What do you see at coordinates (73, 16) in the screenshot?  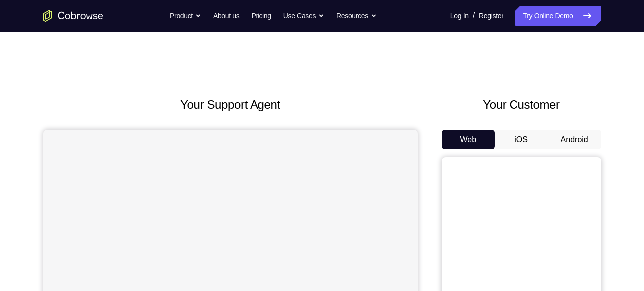 I see `a: Go to the home page` at bounding box center [73, 16].